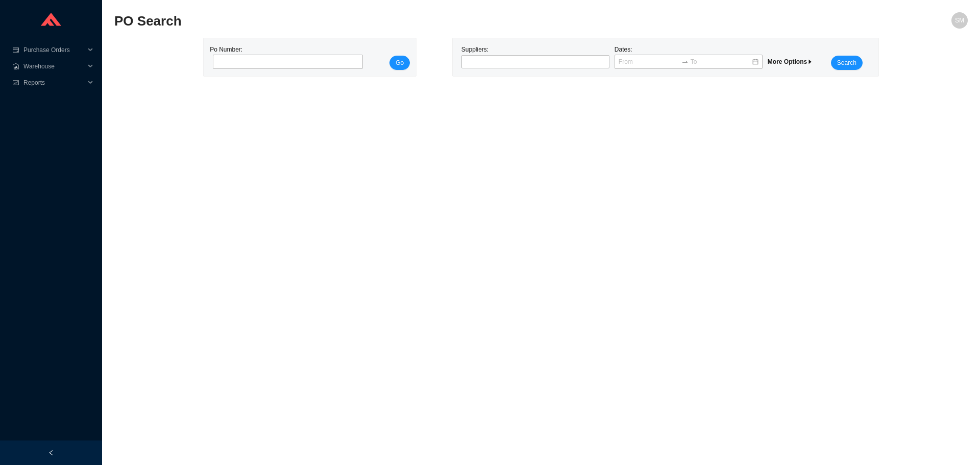 This screenshot has height=465, width=980. I want to click on input: From, so click(649, 62).